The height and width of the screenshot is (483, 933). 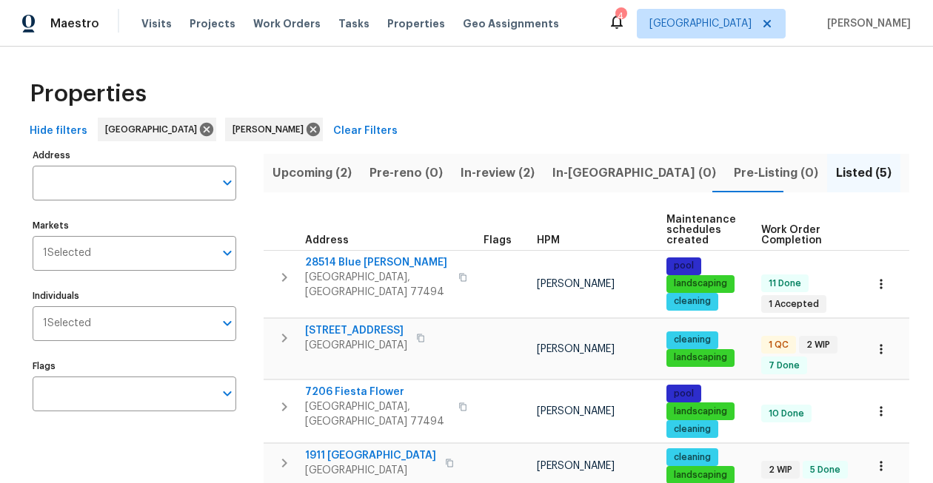 What do you see at coordinates (548, 241) in the screenshot?
I see `span: HPM` at bounding box center [548, 241].